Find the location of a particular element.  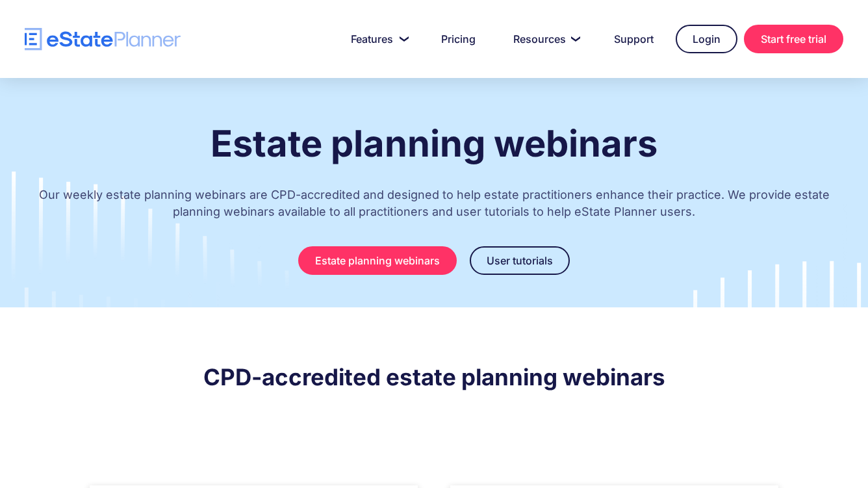

a: Resources is located at coordinates (545, 39).